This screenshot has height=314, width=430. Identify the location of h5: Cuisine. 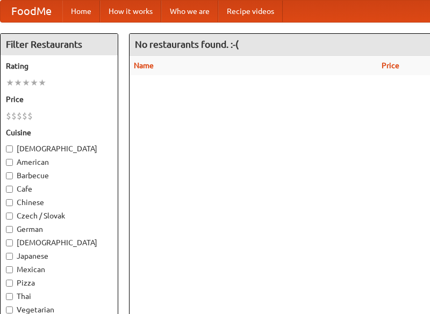
(59, 133).